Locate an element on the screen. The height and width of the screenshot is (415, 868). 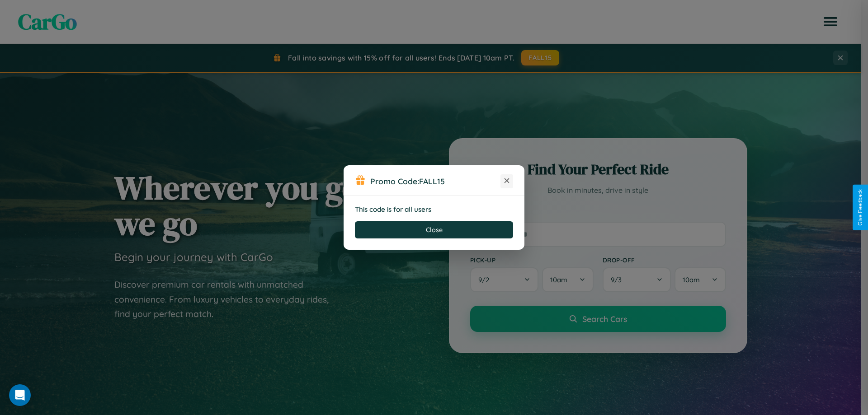
h3: Promo Code: is located at coordinates (435, 181).